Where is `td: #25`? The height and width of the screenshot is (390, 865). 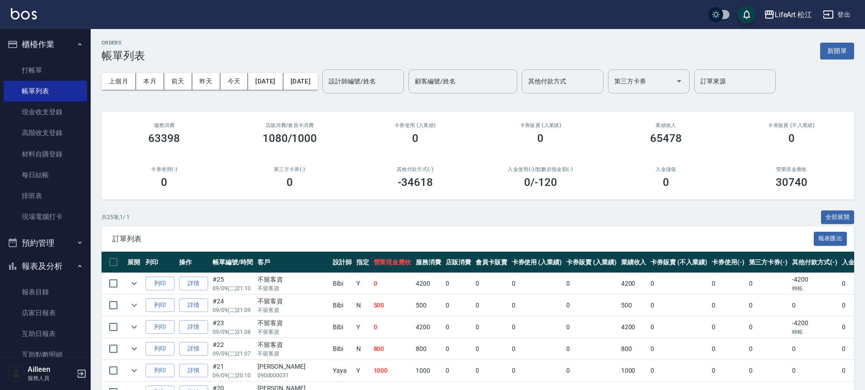
td: #25 is located at coordinates (232, 283).